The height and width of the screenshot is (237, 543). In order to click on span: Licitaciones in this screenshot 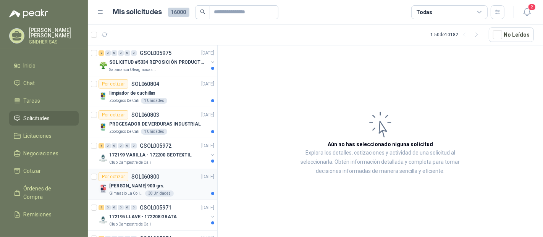, I will do `click(38, 136)`.